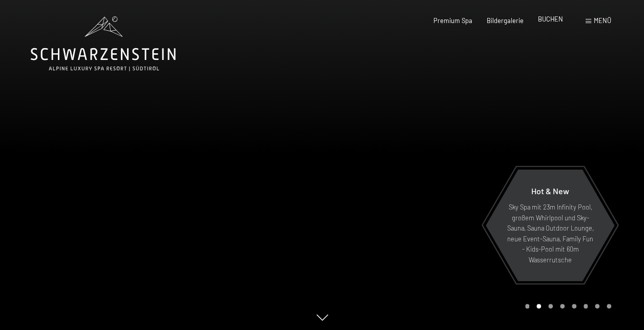  What do you see at coordinates (597, 306) in the screenshot?
I see `div: Carousel Page 7` at bounding box center [597, 306].